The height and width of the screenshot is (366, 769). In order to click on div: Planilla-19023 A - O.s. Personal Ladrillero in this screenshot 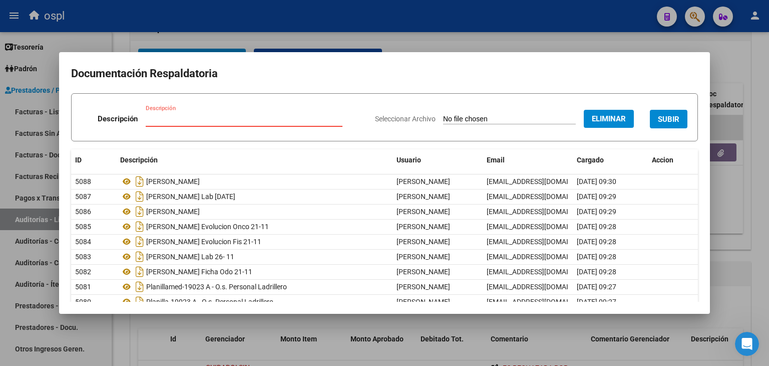, I will do `click(254, 301)`.